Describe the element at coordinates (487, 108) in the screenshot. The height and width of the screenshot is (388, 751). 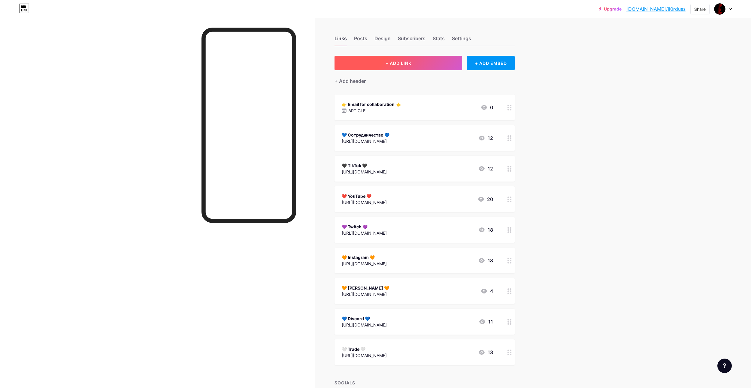
I see `div: 0` at that location.